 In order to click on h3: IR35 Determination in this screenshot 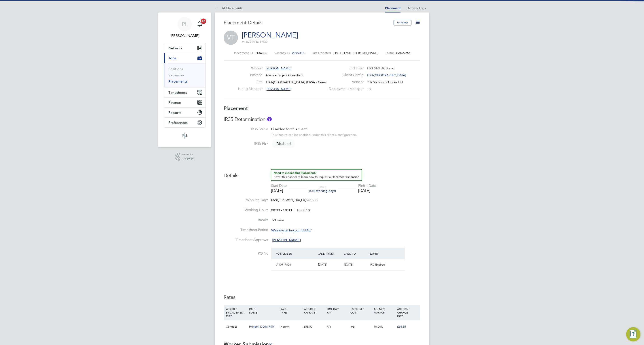, I will do `click(322, 120)`.